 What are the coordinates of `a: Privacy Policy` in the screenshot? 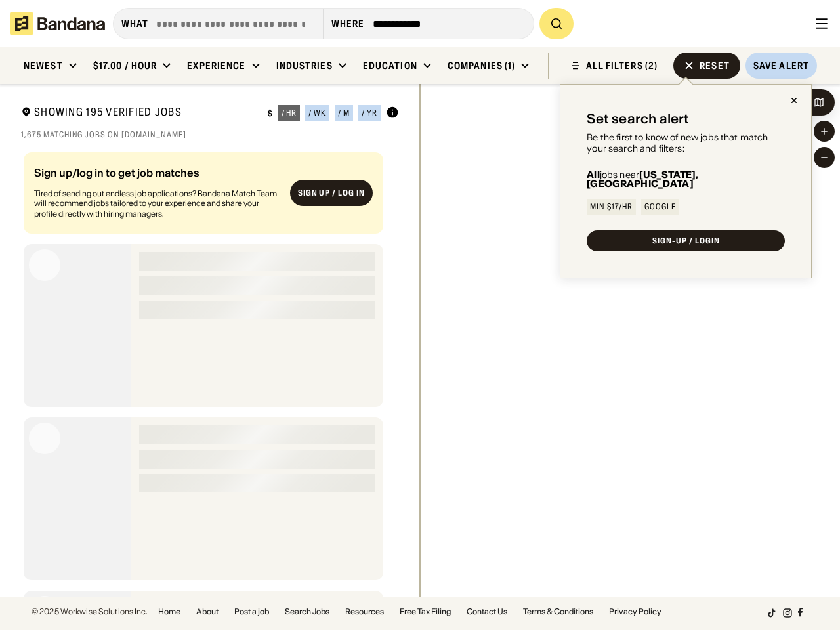 It's located at (635, 612).